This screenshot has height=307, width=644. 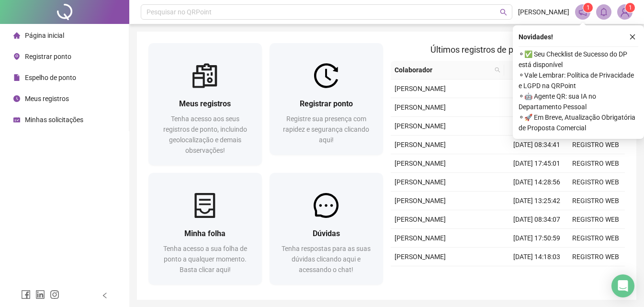 I want to click on span: ⚬ Vale Lembrar: Política de Privacidade e LGPD na QRPoint, so click(x=578, y=80).